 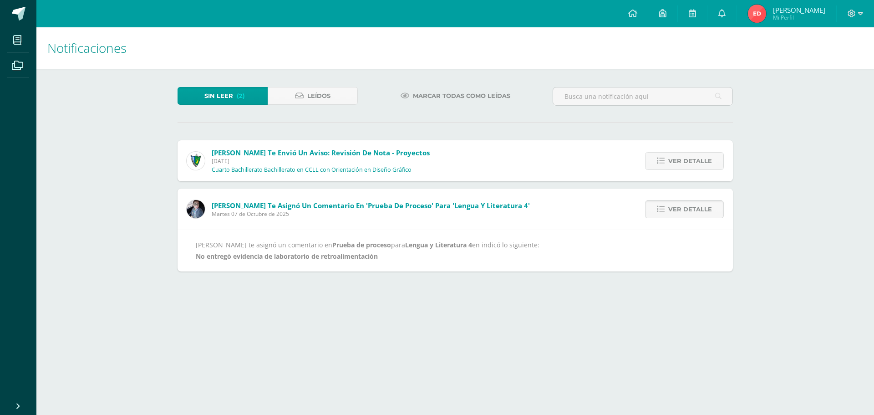 What do you see at coordinates (799, 17) in the screenshot?
I see `span: Mi Perfil` at bounding box center [799, 17].